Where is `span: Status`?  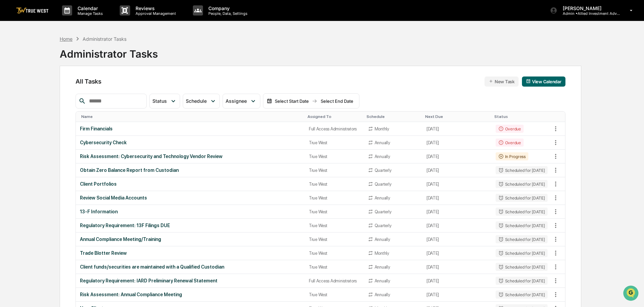
span: Status is located at coordinates (159, 101).